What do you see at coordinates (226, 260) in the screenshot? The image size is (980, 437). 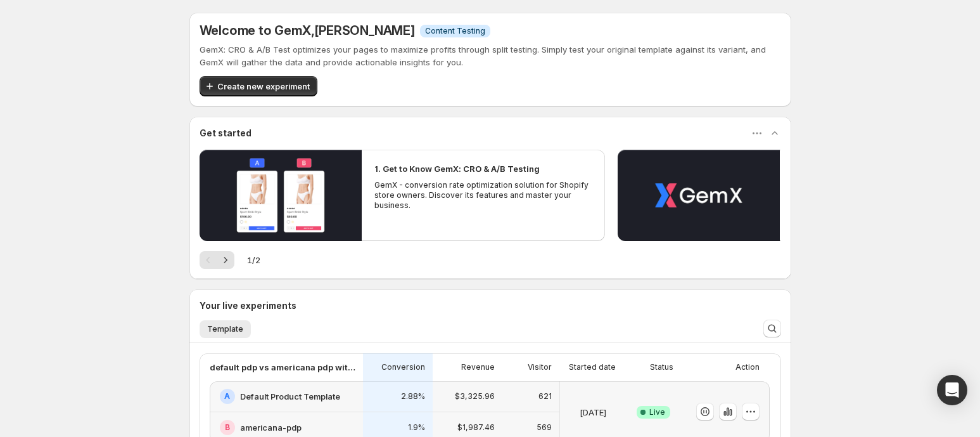 I see `button: Next` at bounding box center [226, 260].